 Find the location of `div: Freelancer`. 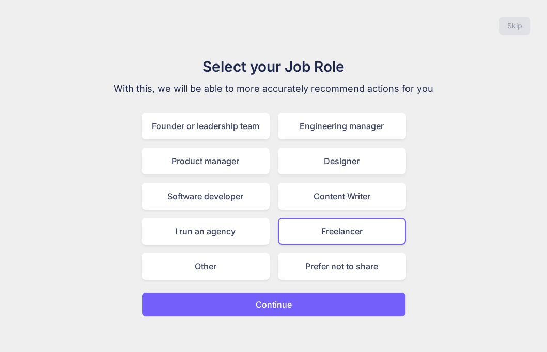

div: Freelancer is located at coordinates (342, 231).